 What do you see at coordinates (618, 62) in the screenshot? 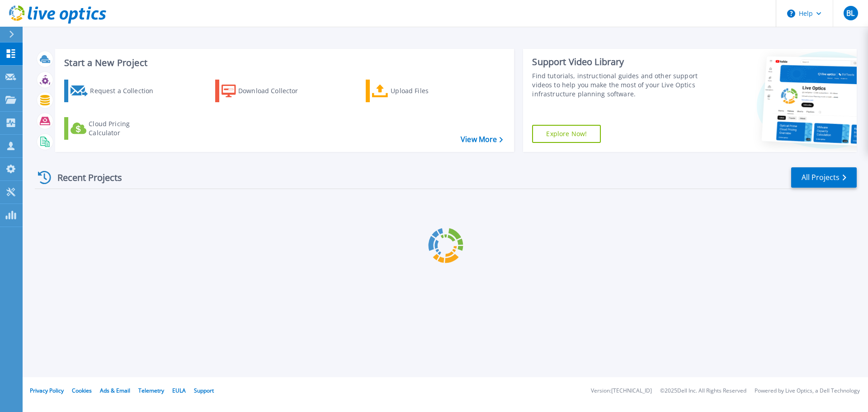
I see `div: Support Video Library` at bounding box center [618, 62].